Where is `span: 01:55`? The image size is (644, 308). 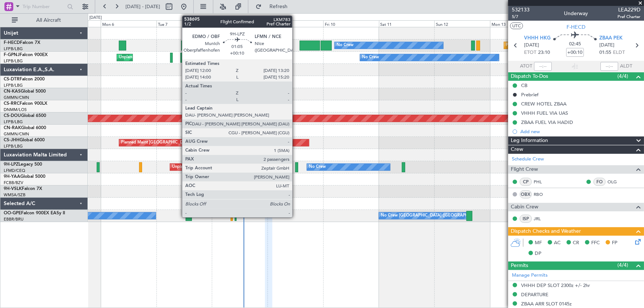
span: 01:55 is located at coordinates (605, 53).